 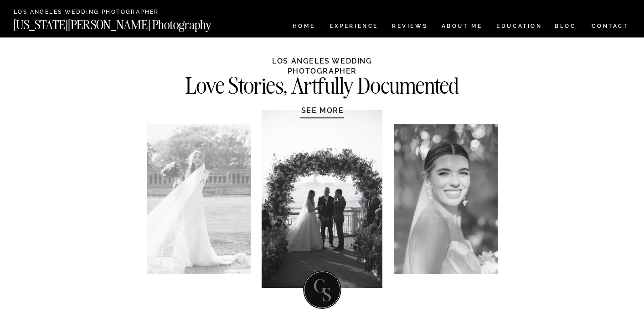 I want to click on h1: LOS ANGELES WEDDING PHOTOGRAPHER, so click(x=322, y=66).